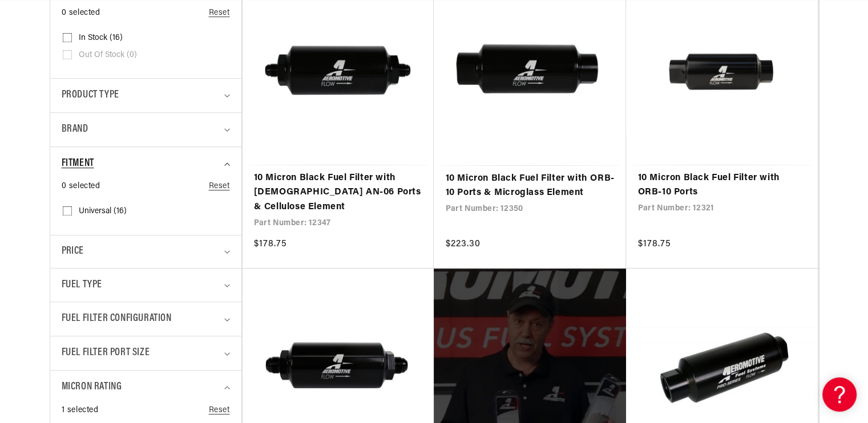  What do you see at coordinates (146, 95) in the screenshot?
I see `summary: Product type (0 selected)` at bounding box center [146, 95].